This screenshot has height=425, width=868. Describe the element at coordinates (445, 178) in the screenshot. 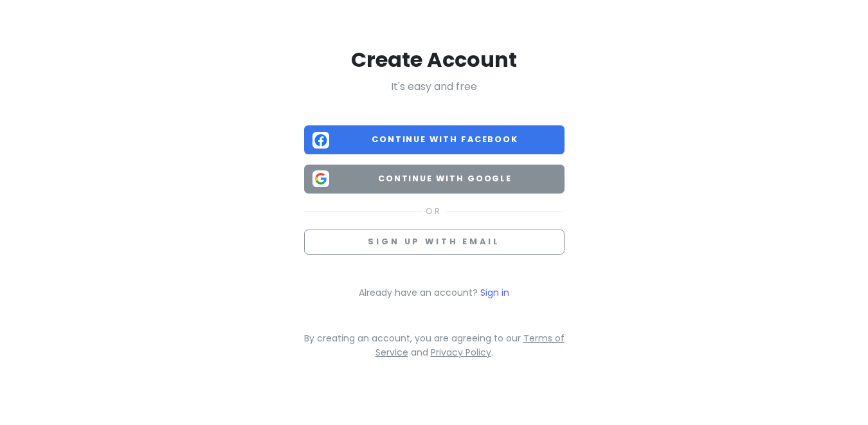

I see `span: Continue with Google` at that location.